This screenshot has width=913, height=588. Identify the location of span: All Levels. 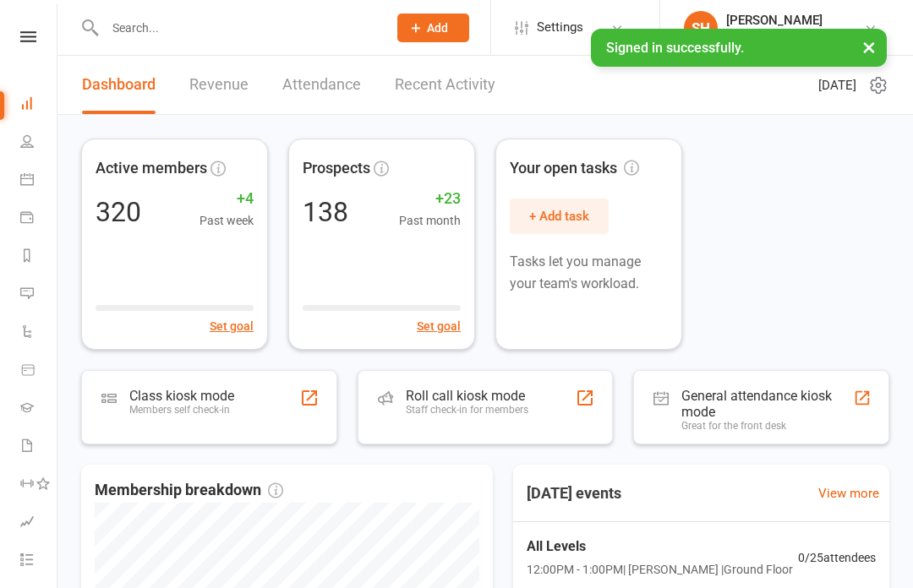
(659, 547).